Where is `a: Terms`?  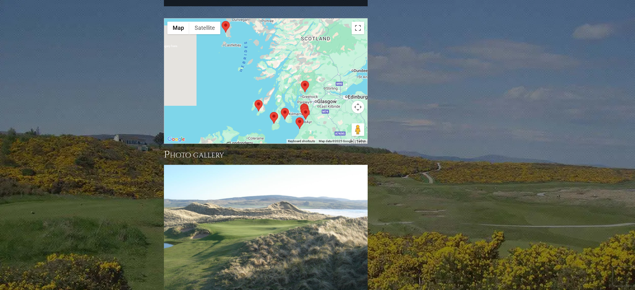
a: Terms is located at coordinates (361, 141).